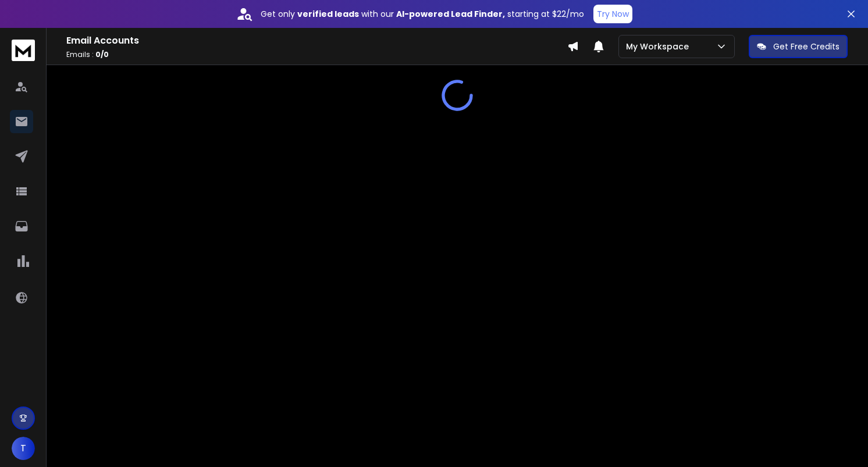 This screenshot has height=467, width=868. What do you see at coordinates (613, 14) in the screenshot?
I see `button: Try Now` at bounding box center [613, 14].